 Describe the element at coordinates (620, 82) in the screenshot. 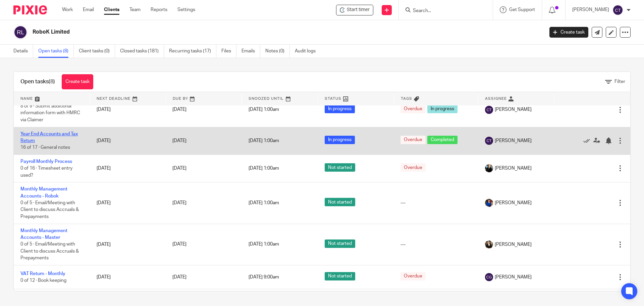

I see `span: Filter` at that location.